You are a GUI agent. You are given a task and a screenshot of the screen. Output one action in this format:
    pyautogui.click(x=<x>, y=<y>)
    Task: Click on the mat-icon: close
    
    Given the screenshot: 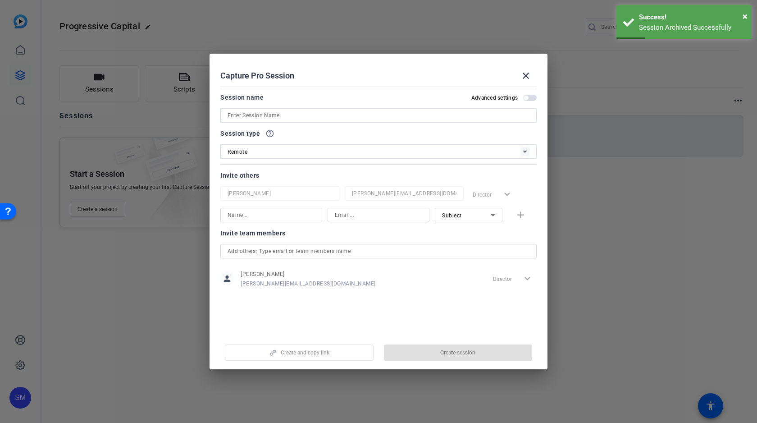 What is the action you would take?
    pyautogui.click(x=526, y=76)
    